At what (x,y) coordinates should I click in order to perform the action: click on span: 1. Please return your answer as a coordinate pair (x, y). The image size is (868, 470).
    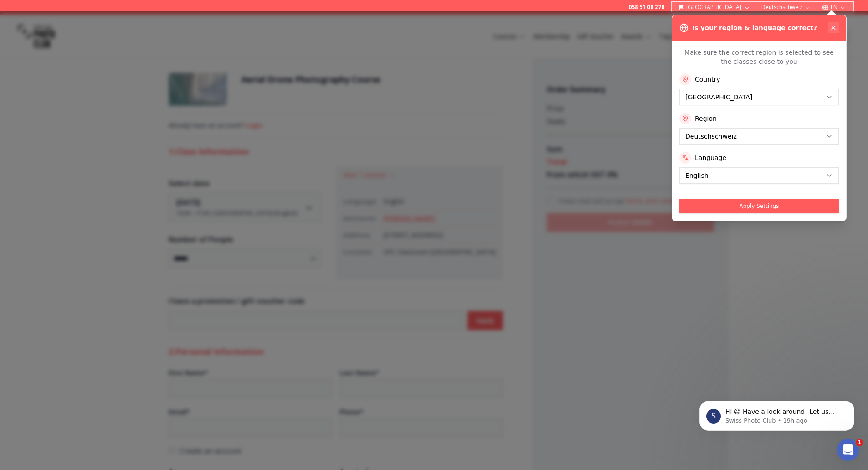
    Looking at the image, I should click on (860, 442).